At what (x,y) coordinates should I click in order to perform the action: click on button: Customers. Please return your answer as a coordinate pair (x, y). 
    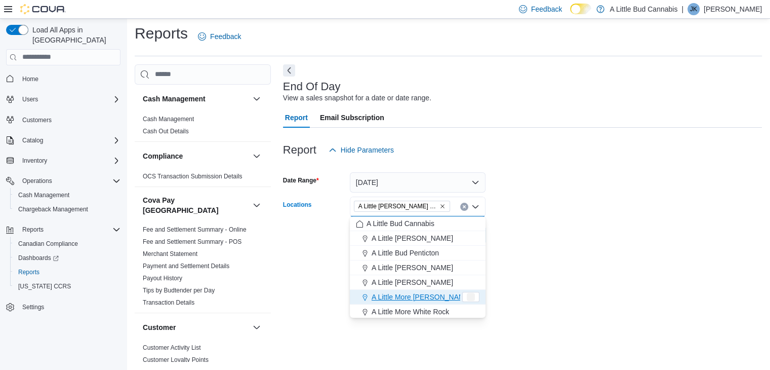
    Looking at the image, I should click on (63, 120).